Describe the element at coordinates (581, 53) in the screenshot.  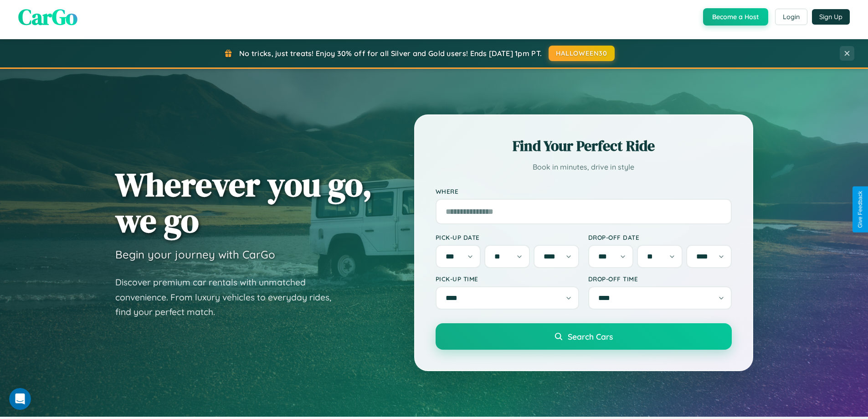
I see `button: HALLOWEEN30` at that location.